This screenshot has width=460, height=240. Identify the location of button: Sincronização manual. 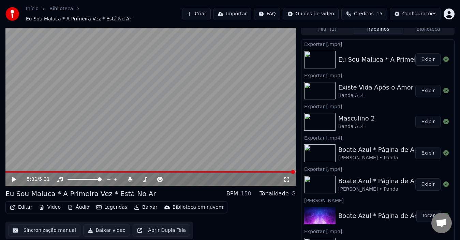
(44, 231).